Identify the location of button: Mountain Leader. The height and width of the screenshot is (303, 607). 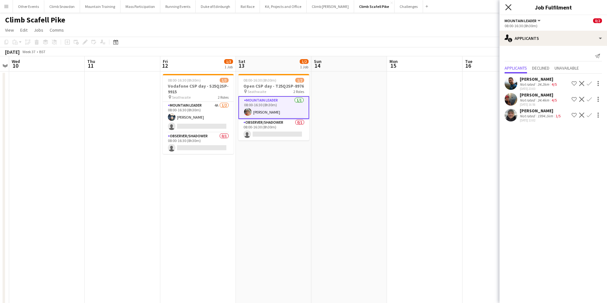
(523, 21).